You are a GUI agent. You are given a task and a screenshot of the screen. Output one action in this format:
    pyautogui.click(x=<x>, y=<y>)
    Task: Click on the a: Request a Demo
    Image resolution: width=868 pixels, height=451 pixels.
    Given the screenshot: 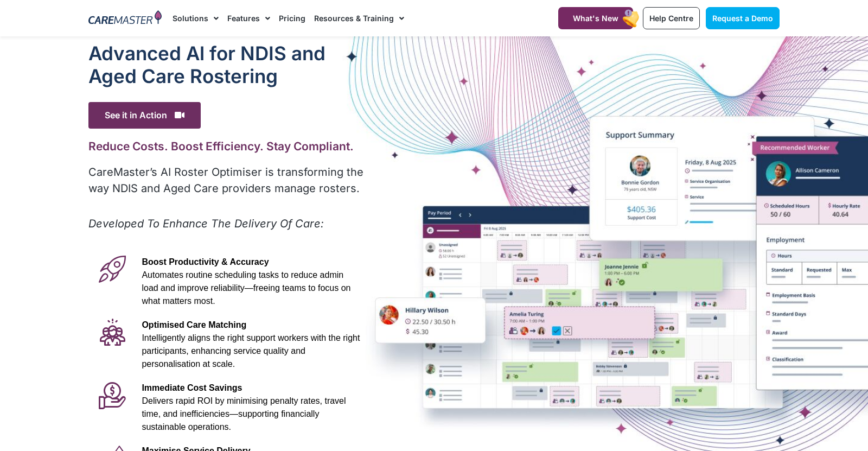 What is the action you would take?
    pyautogui.click(x=742, y=18)
    